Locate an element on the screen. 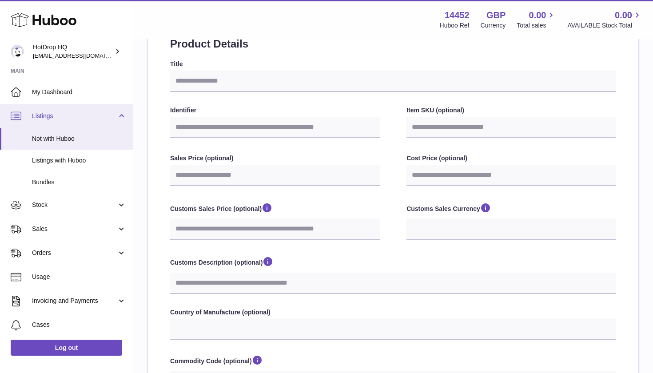 The height and width of the screenshot is (373, 653). span: Listings with Huboo is located at coordinates (79, 160).